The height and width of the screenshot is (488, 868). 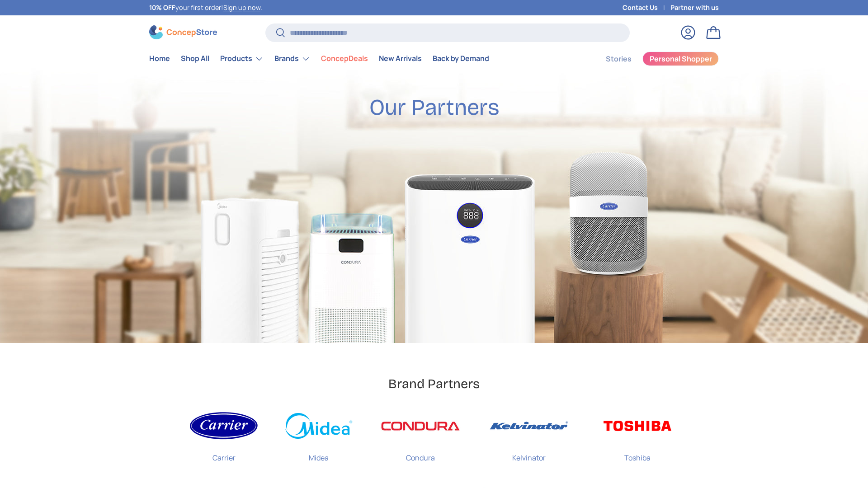 What do you see at coordinates (646, 8) in the screenshot?
I see `a: Contact Us` at bounding box center [646, 8].